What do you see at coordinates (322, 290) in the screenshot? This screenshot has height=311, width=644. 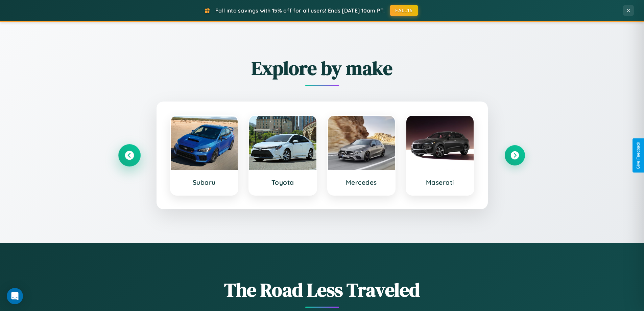 I see `h1: The Road Less Traveled` at bounding box center [322, 290].